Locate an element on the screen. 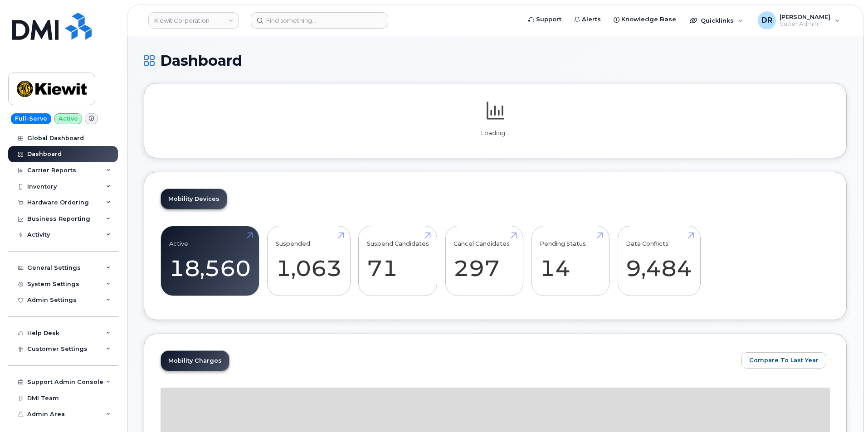 This screenshot has width=868, height=432. a: Cancel Candidates 297 is located at coordinates (484, 261).